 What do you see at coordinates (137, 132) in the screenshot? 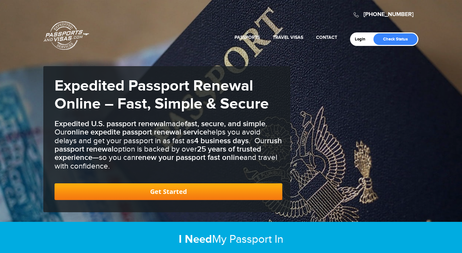
I see `b: online expedite passport renewal service` at bounding box center [137, 132].